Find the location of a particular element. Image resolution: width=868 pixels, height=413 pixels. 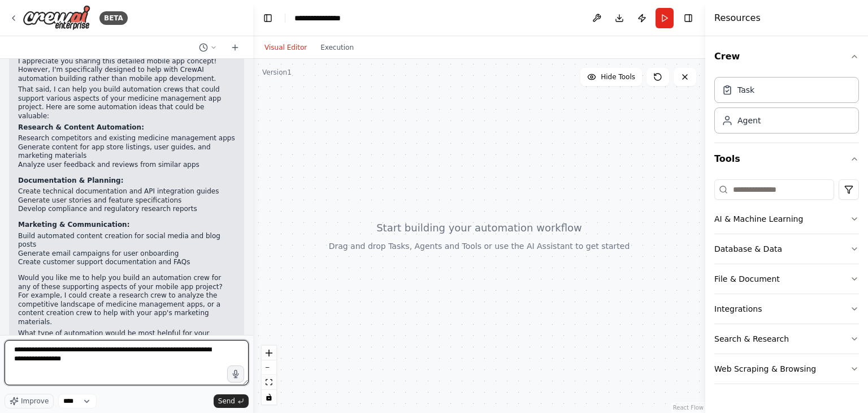

p: I appreciate you sharing this detailed mobile app concept! However, I'm specifically designed to ... is located at coordinates (127, 70).